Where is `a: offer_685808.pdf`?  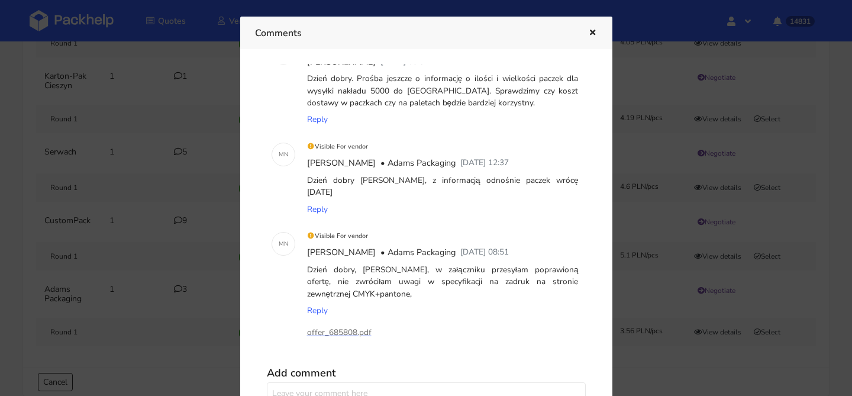
a: offer_685808.pdf is located at coordinates (366, 332).